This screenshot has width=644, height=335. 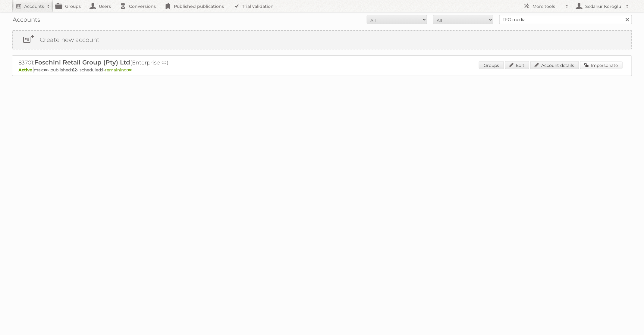 I want to click on h2: Sedanur Koroglu, so click(x=603, y=6).